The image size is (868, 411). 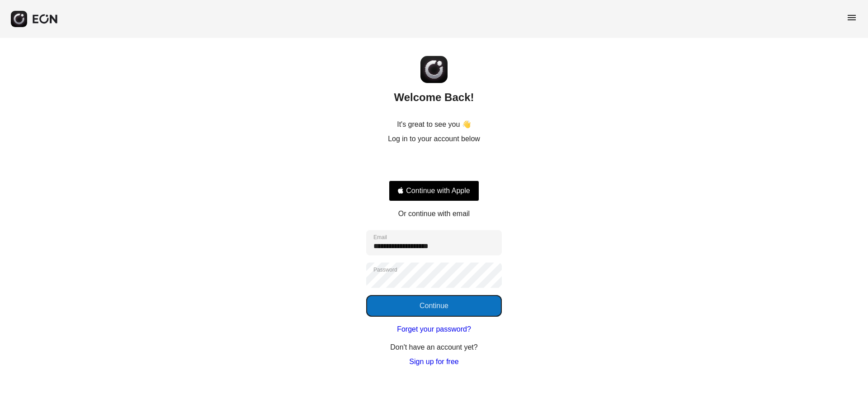 What do you see at coordinates (434, 139) in the screenshot?
I see `p: Log in to your account below` at bounding box center [434, 139].